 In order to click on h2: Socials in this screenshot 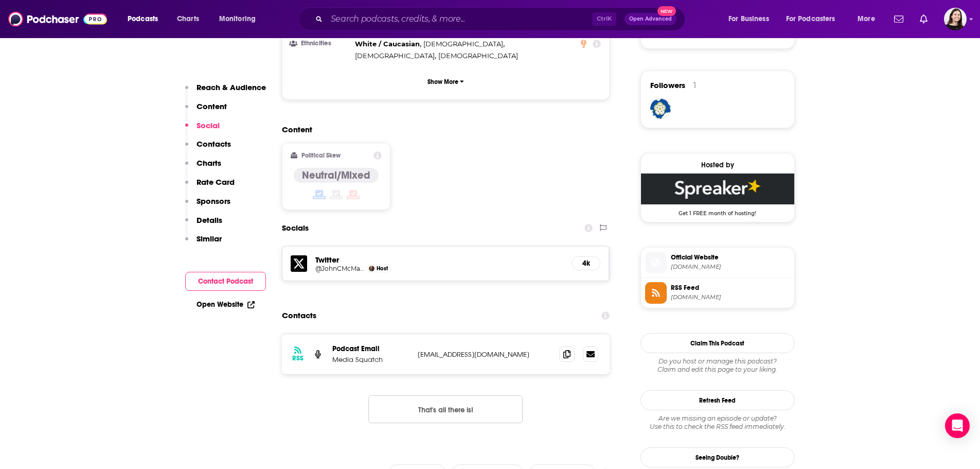, I will do `click(295, 228)`.